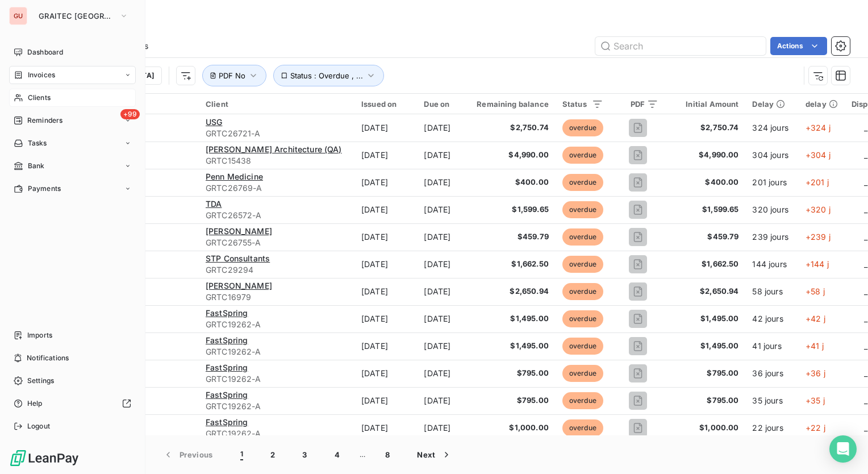  Describe the element at coordinates (37, 143) in the screenshot. I see `span: Tasks` at that location.